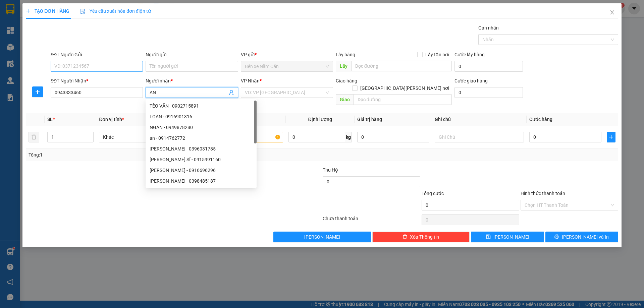 The height and width of the screenshot is (308, 644). What do you see at coordinates (49, 47) in the screenshot?
I see `b: GỬI : Bến xe Năm Căn` at bounding box center [49, 47].